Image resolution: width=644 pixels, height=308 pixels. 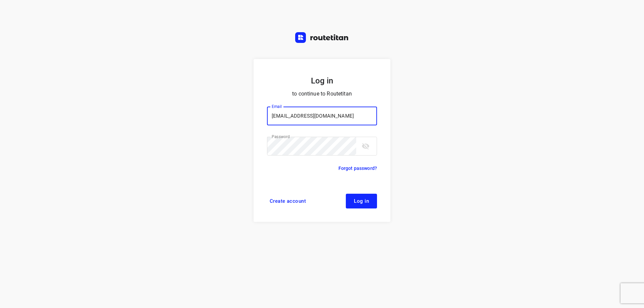 What do you see at coordinates (287, 201) in the screenshot?
I see `span: Create account` at bounding box center [287, 201].